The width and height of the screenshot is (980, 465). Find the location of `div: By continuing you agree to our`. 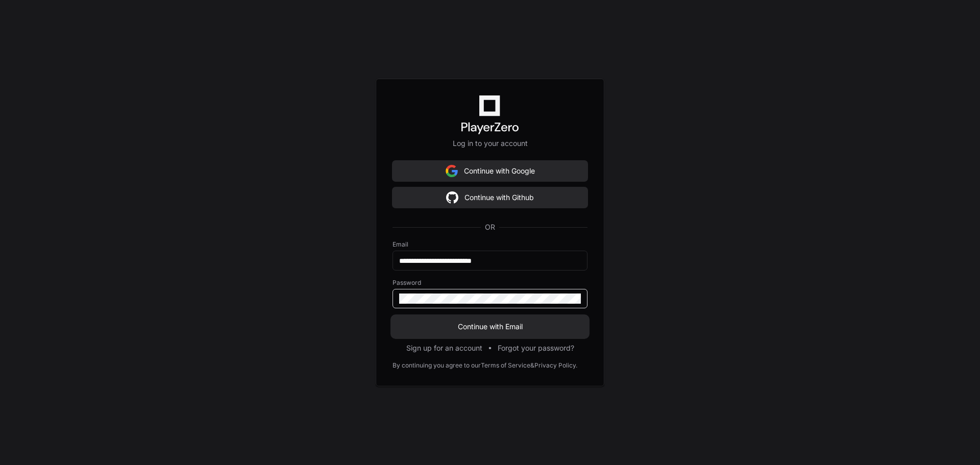

div: By continuing you agree to our is located at coordinates (436, 366).